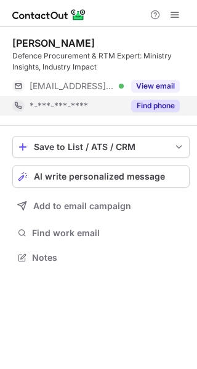  Describe the element at coordinates (101, 233) in the screenshot. I see `button: Find work email` at that location.